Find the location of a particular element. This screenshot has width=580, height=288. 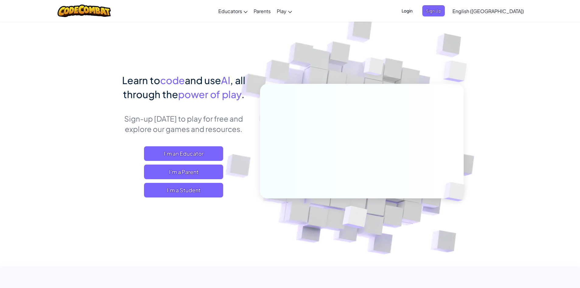

span: Login is located at coordinates (407, 11).